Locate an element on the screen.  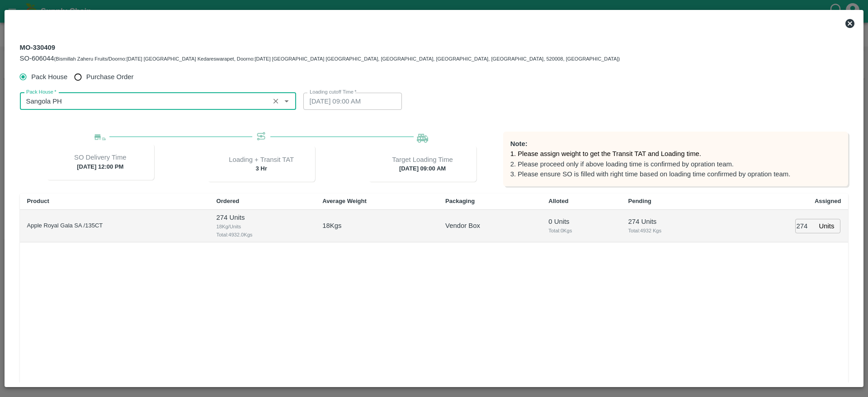
button: Clear is located at coordinates (275, 102).